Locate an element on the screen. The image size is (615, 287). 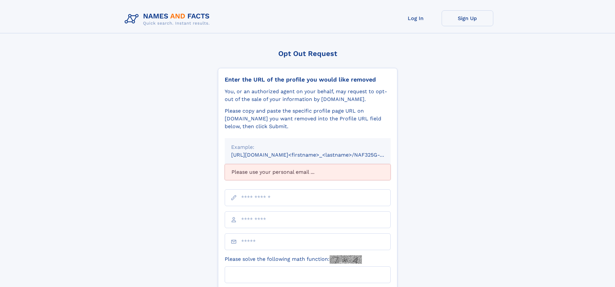
a: Sign Up is located at coordinates (468, 18).